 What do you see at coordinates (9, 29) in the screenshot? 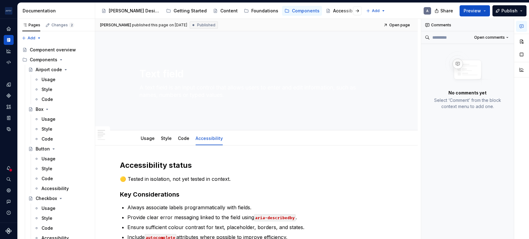
I see `a: Home` at bounding box center [9, 29].